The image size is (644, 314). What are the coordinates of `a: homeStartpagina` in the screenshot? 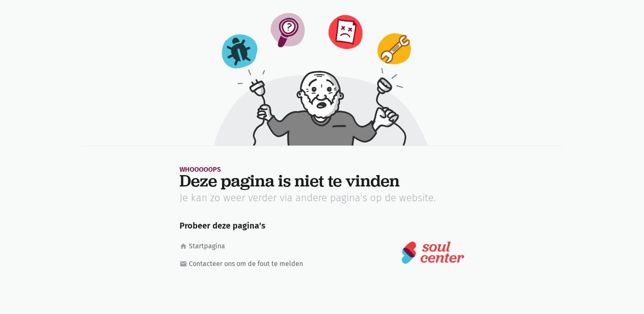 It's located at (245, 246).